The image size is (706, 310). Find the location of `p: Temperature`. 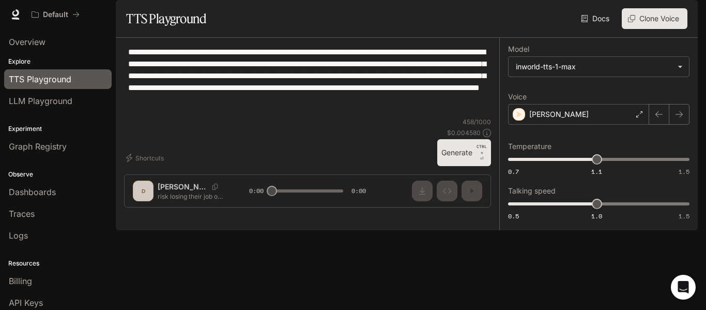

p: Temperature is located at coordinates (530, 146).